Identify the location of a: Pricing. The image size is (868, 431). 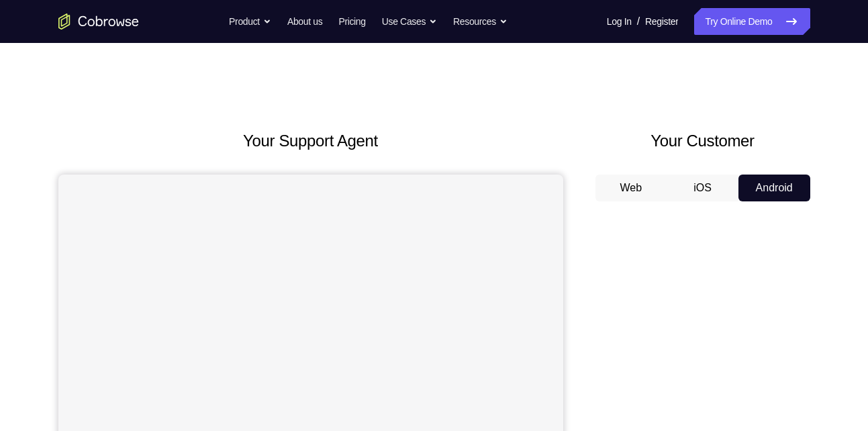
(352, 21).